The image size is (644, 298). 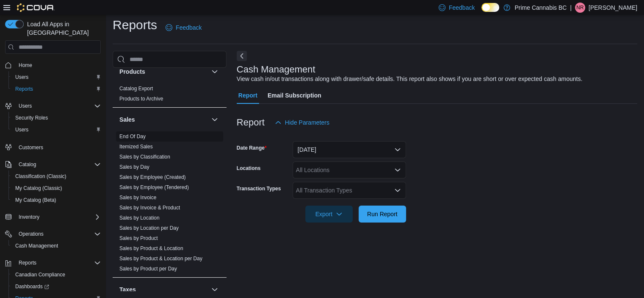 I want to click on a: Sales by Location, so click(x=139, y=218).